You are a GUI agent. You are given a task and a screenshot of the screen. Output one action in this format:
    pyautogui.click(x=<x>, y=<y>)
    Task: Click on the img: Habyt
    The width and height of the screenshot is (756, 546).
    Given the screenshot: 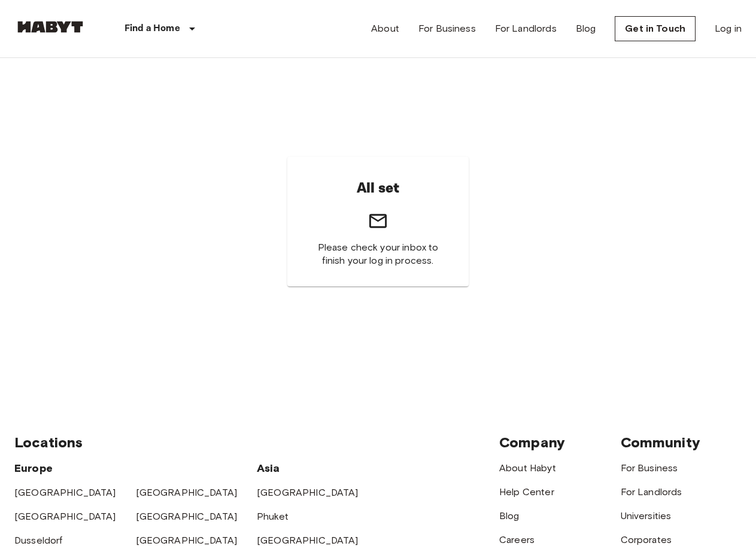 What is the action you would take?
    pyautogui.click(x=50, y=27)
    